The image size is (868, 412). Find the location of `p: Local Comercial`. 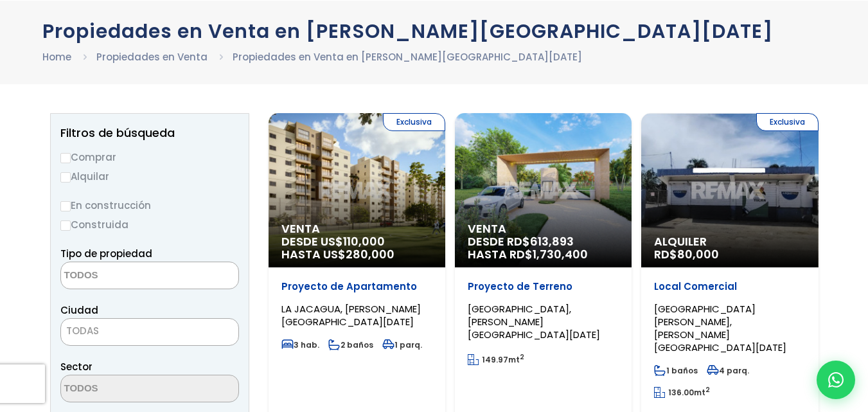

p: Local Comercial is located at coordinates (729, 286).